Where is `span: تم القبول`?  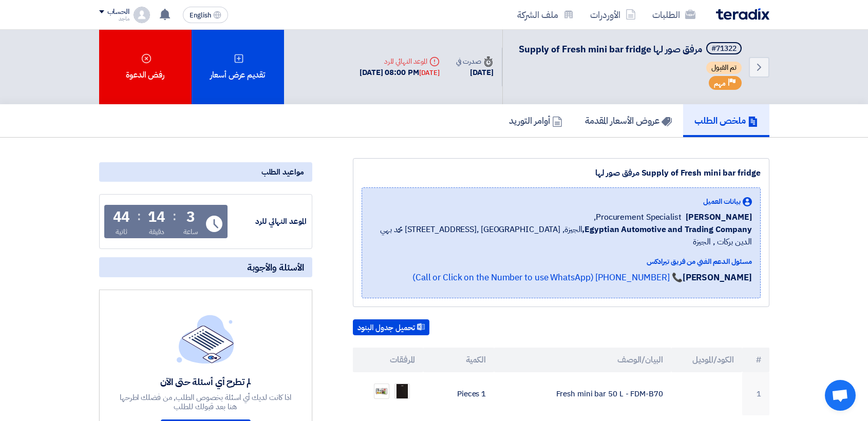
span: تم القبول is located at coordinates (723, 68).